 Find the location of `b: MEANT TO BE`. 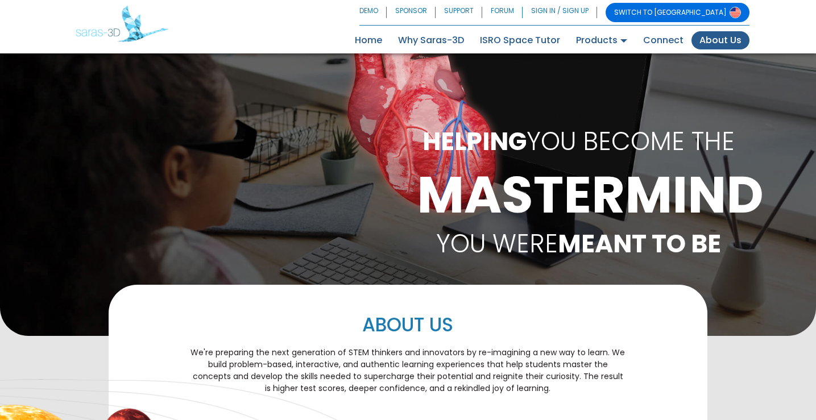

b: MEANT TO BE is located at coordinates (639, 243).